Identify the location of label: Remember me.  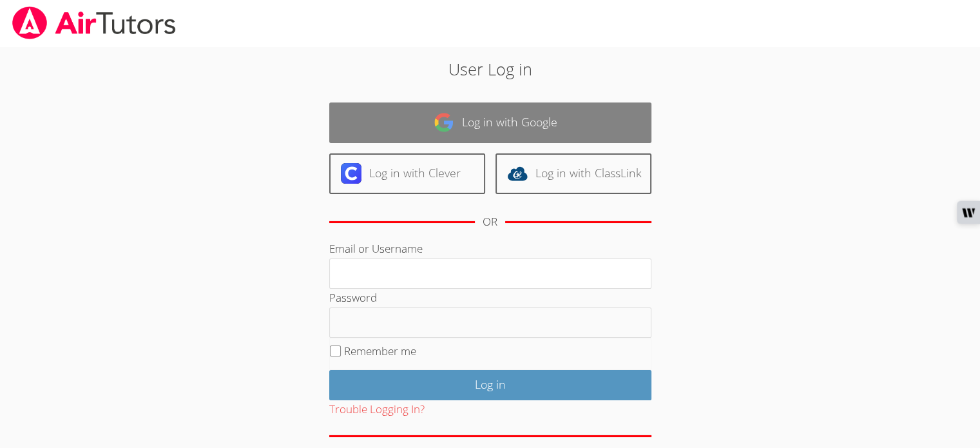
(380, 350).